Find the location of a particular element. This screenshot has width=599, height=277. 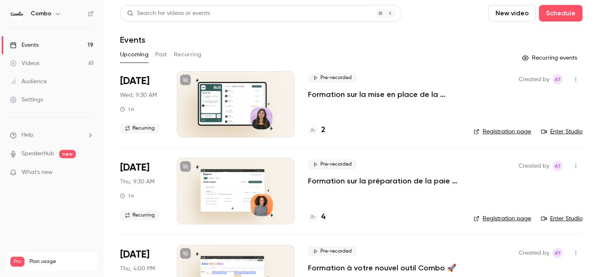

span: Thu, 9:30 AM is located at coordinates (137, 182).